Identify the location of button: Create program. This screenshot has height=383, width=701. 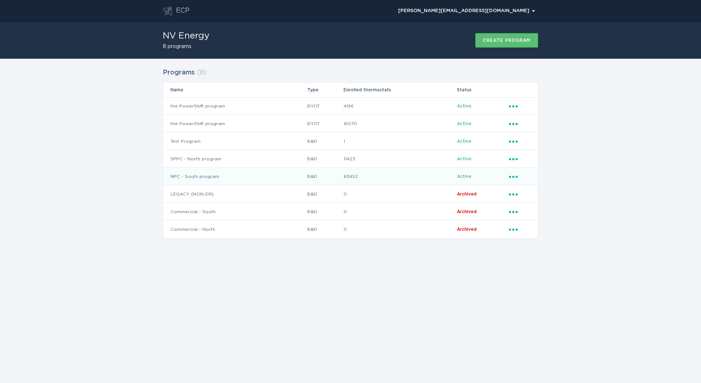
(507, 40).